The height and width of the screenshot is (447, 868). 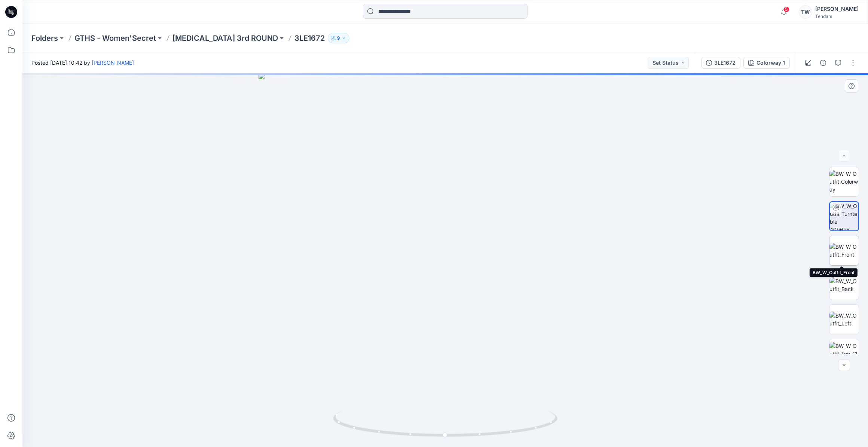 What do you see at coordinates (766, 63) in the screenshot?
I see `button: Colorway 1` at bounding box center [766, 63].